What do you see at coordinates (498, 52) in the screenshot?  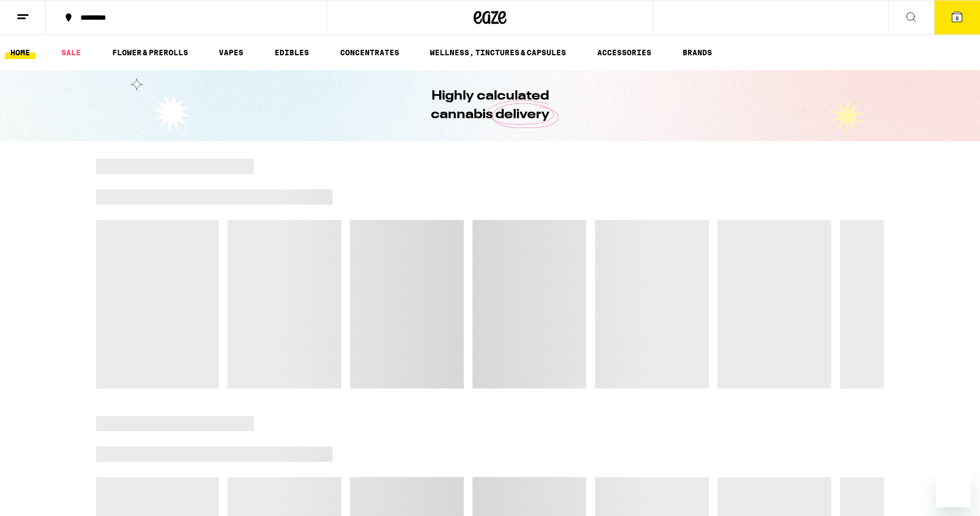 I see `a: WELLNESS, TINCTURES & CAPSULES` at bounding box center [498, 52].